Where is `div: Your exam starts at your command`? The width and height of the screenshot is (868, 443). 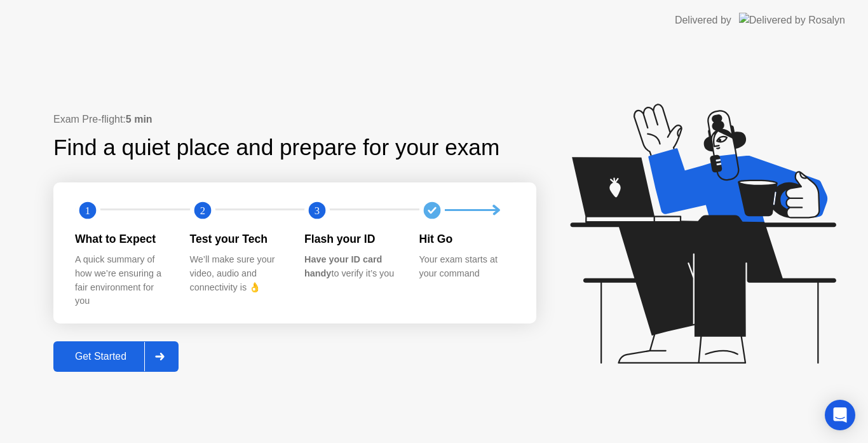
div: Your exam starts at your command is located at coordinates (467, 266).